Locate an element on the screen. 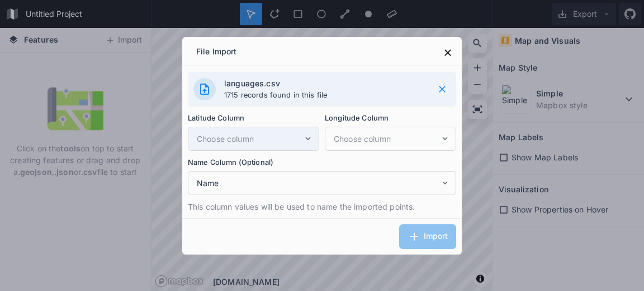  span: Name is located at coordinates (318, 183).